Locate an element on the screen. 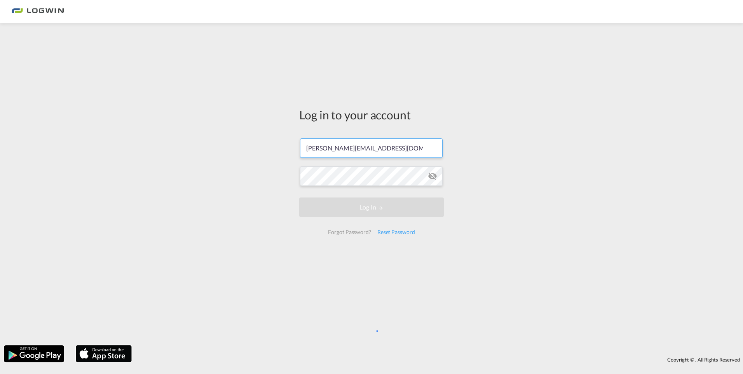 The width and height of the screenshot is (743, 374). img: apple.png is located at coordinates (104, 354).